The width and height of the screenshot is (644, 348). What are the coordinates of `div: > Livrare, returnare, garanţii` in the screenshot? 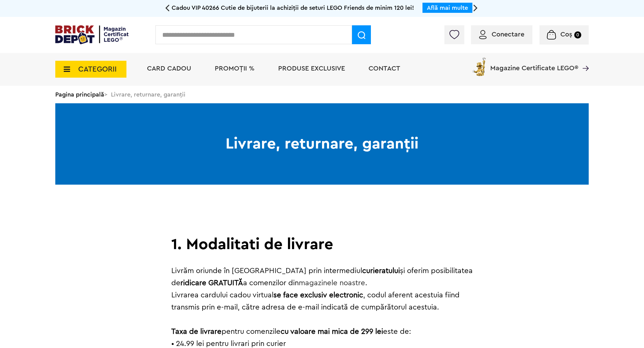 It's located at (322, 95).